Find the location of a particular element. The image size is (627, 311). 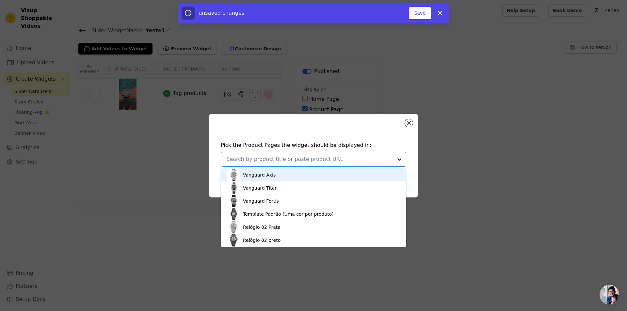

button: Save is located at coordinates (420, 13).